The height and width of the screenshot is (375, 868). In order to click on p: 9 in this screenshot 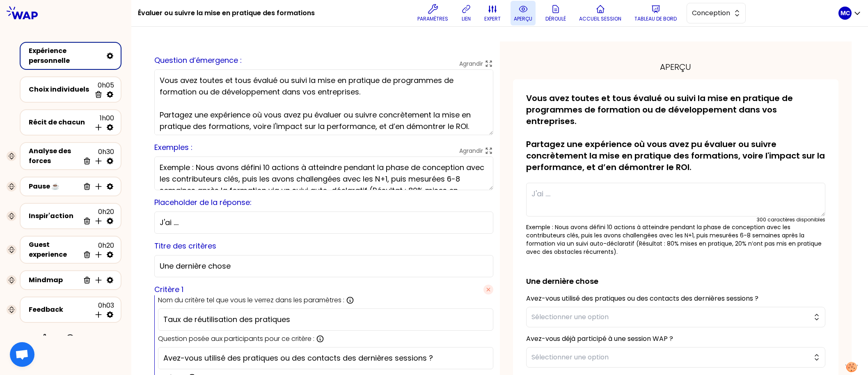, I will do `click(53, 338)`.